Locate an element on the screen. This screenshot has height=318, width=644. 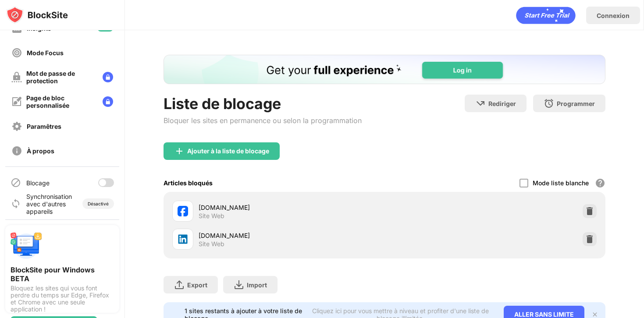
div: Articles bloqués is located at coordinates (188, 182).